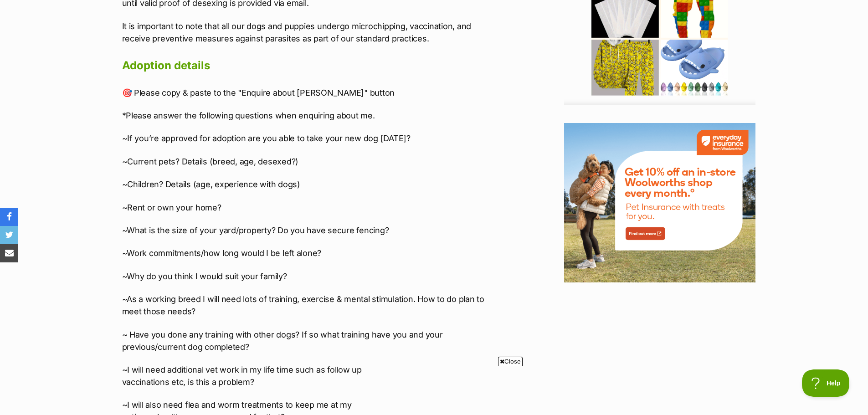 Image resolution: width=868 pixels, height=415 pixels. What do you see at coordinates (311, 253) in the screenshot?
I see `p: ~Work commitments/how long would I be left alone?` at bounding box center [311, 253].